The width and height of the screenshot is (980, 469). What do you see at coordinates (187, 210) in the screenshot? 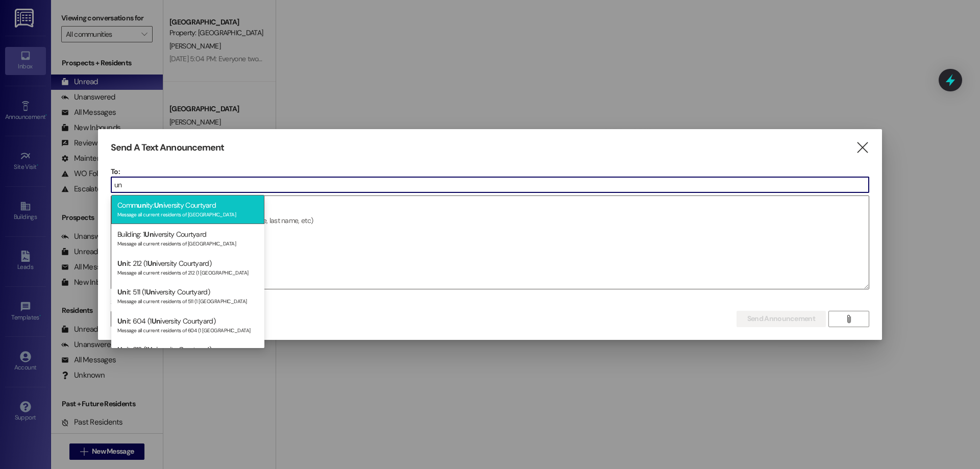
I see `div: Comm ity: iversity Courtyard` at bounding box center [187, 210].